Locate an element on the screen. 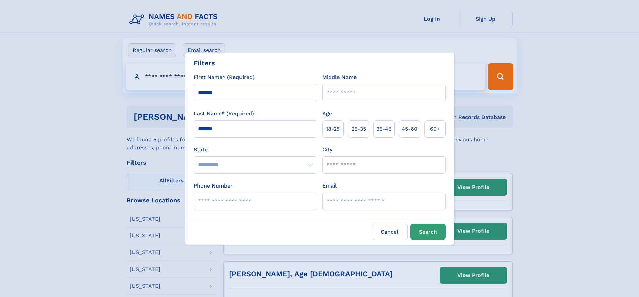  div: Filters is located at coordinates (204, 63).